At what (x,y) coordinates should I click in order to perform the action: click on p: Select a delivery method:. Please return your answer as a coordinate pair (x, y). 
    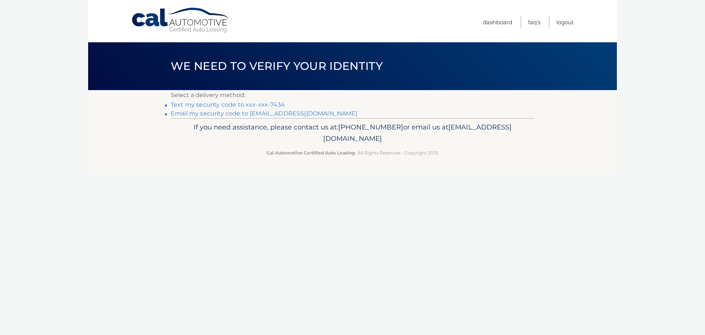
    Looking at the image, I should click on (353, 95).